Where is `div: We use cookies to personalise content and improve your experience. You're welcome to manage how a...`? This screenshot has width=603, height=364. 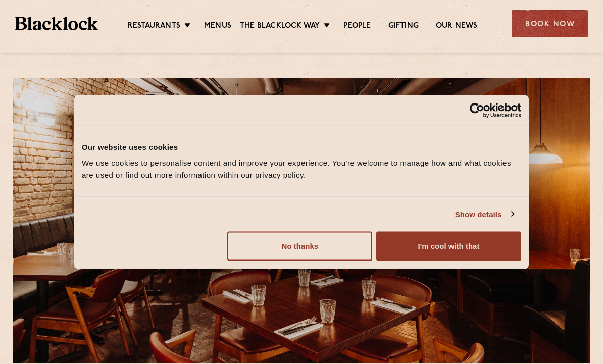
div: We use cookies to personalise content and improve your experience. You're welcome to manage how a... is located at coordinates (302, 169).